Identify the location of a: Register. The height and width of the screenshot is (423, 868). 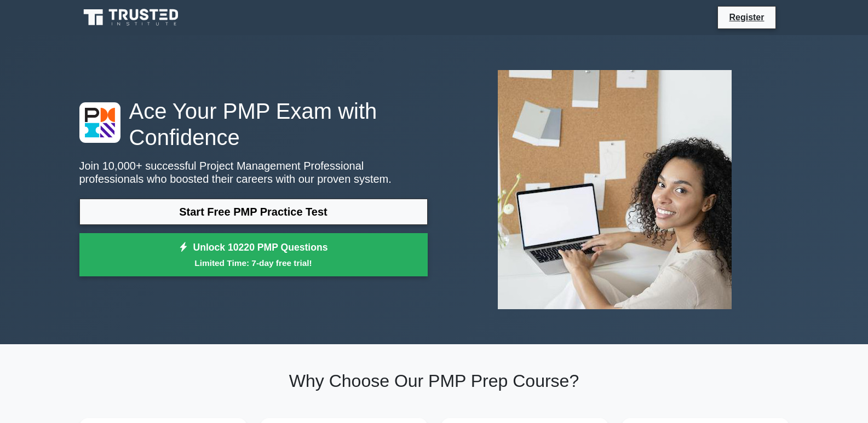
(747, 17).